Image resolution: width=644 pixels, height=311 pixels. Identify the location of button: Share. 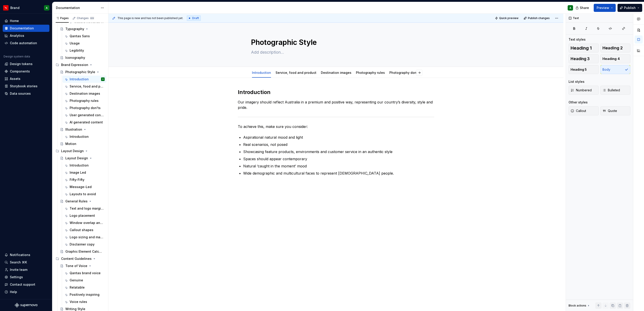
(582, 8).